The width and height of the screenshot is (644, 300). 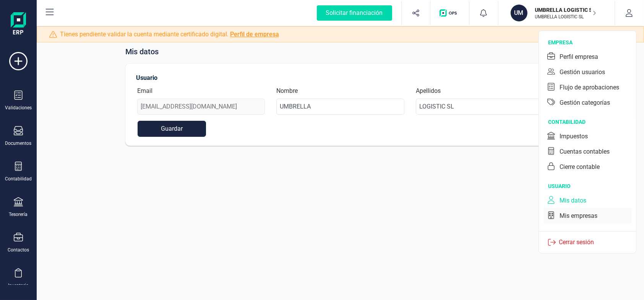 What do you see at coordinates (580, 167) in the screenshot?
I see `div: Cierre contable` at bounding box center [580, 167].